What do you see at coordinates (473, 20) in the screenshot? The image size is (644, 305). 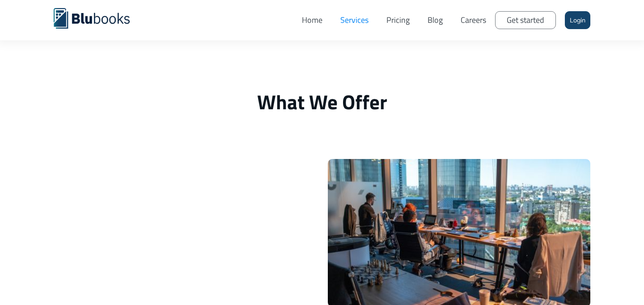 I see `a: Careers` at bounding box center [473, 20].